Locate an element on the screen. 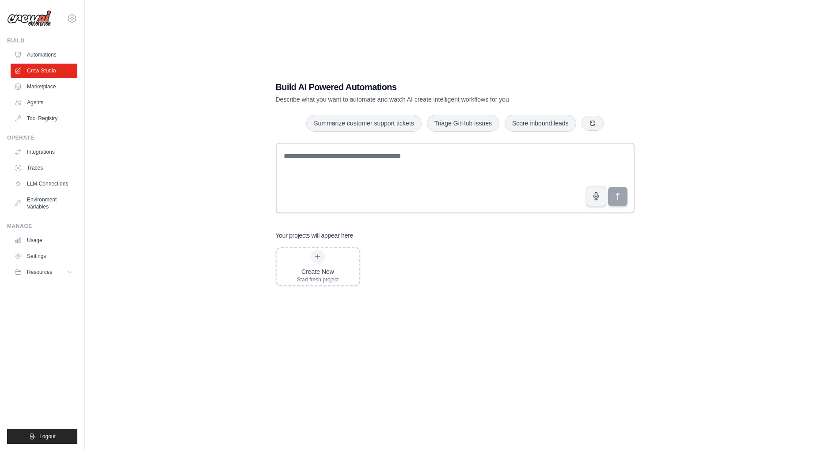 This screenshot has height=451, width=825. div: Start fresh project is located at coordinates (318, 280).